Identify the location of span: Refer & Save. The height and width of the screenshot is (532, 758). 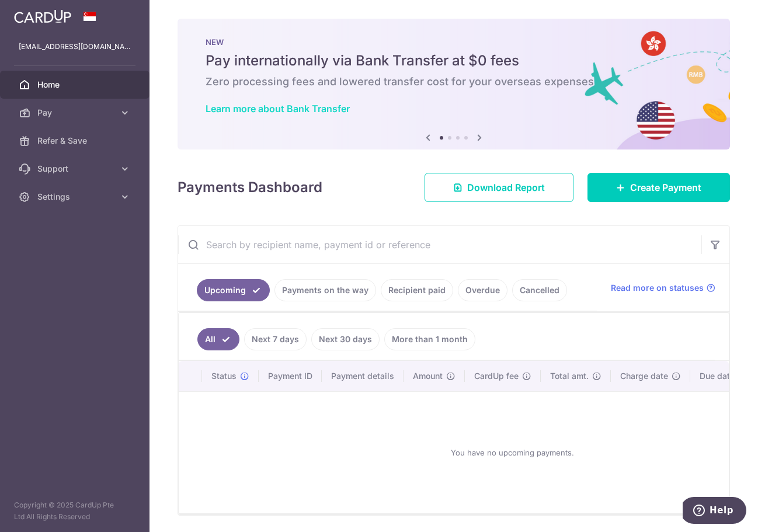
(76, 141).